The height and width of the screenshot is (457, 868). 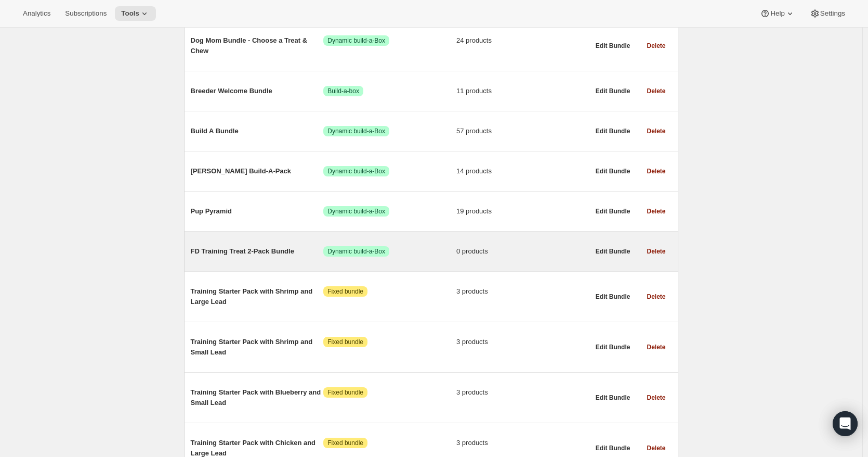 What do you see at coordinates (86, 13) in the screenshot?
I see `button: Subscriptions` at bounding box center [86, 13].